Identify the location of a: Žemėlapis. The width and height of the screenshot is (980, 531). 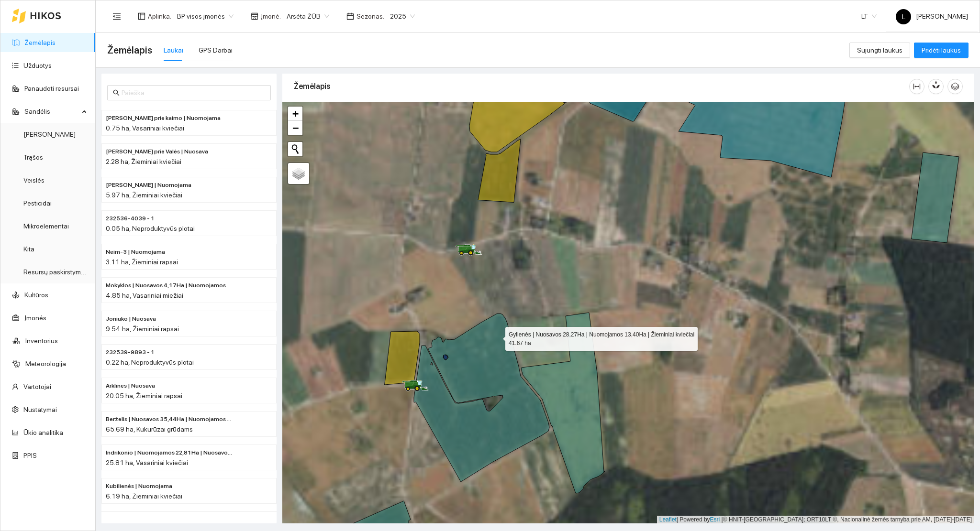
(39, 42).